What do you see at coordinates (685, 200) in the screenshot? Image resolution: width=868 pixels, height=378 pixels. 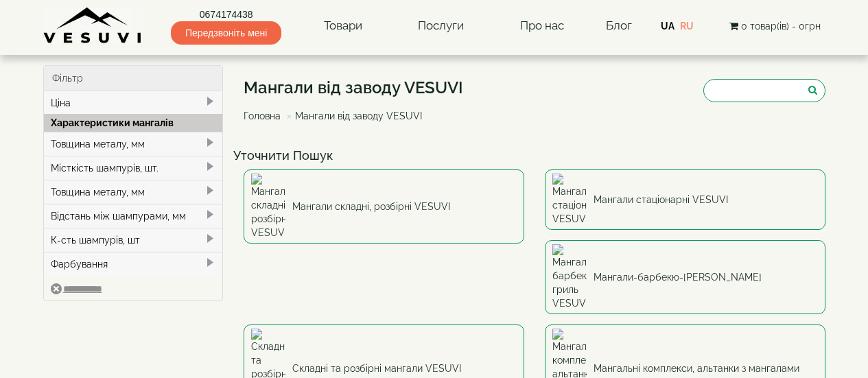 I see `a: Мангали стаціонарні VESUVI Мангали стаціонарні VESUVI` at bounding box center [685, 200].